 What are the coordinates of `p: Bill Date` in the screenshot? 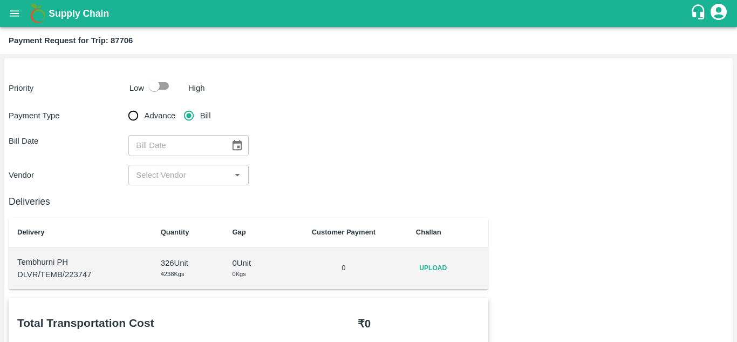 It's located at (69, 141).